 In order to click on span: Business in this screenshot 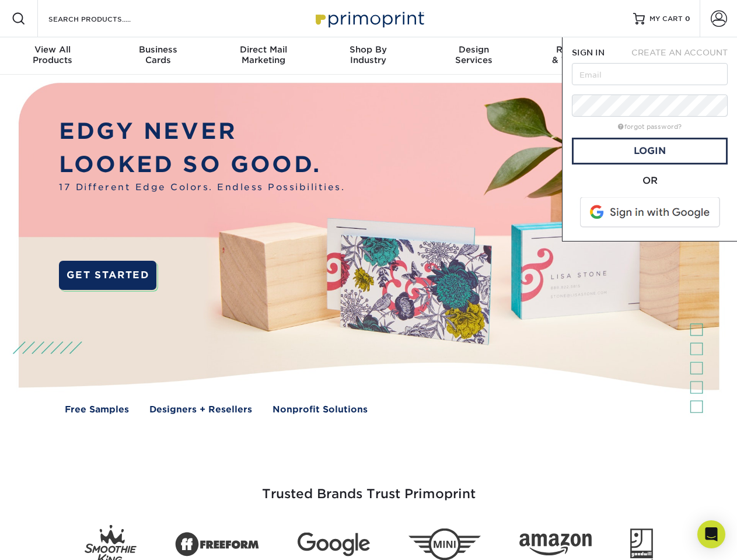, I will do `click(158, 49)`.